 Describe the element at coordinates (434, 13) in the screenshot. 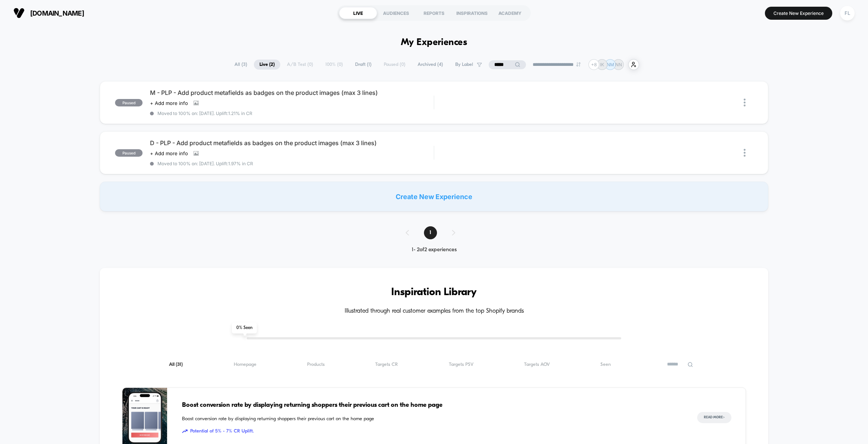

I see `div: REPORTS` at that location.